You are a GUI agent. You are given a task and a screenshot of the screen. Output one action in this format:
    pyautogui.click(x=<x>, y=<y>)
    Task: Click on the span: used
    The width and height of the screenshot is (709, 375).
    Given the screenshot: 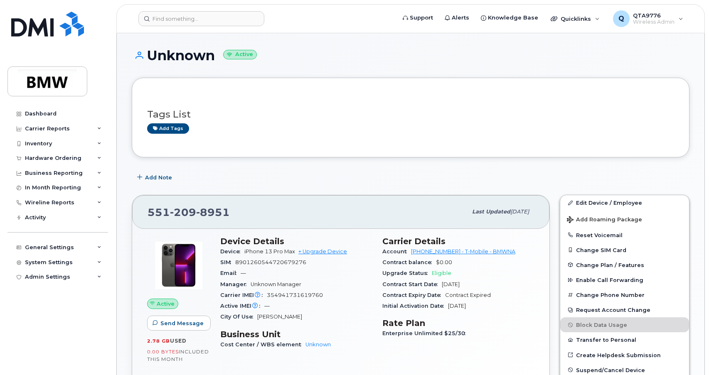 What is the action you would take?
    pyautogui.click(x=178, y=341)
    